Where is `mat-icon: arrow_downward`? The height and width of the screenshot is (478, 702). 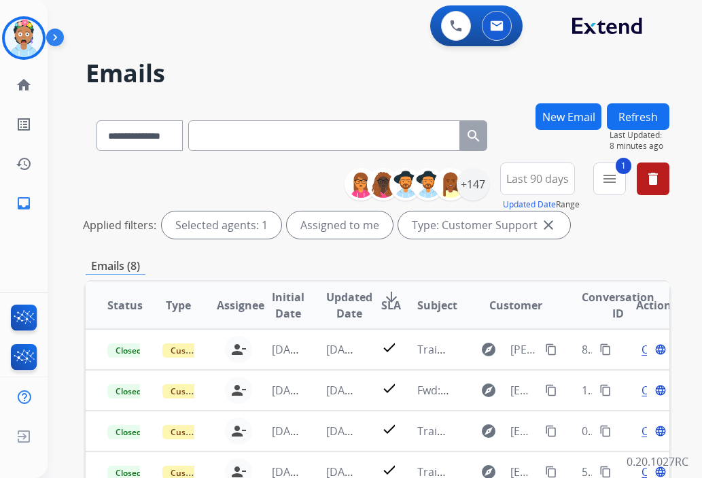 mat-icon: arrow_downward is located at coordinates (391, 297).